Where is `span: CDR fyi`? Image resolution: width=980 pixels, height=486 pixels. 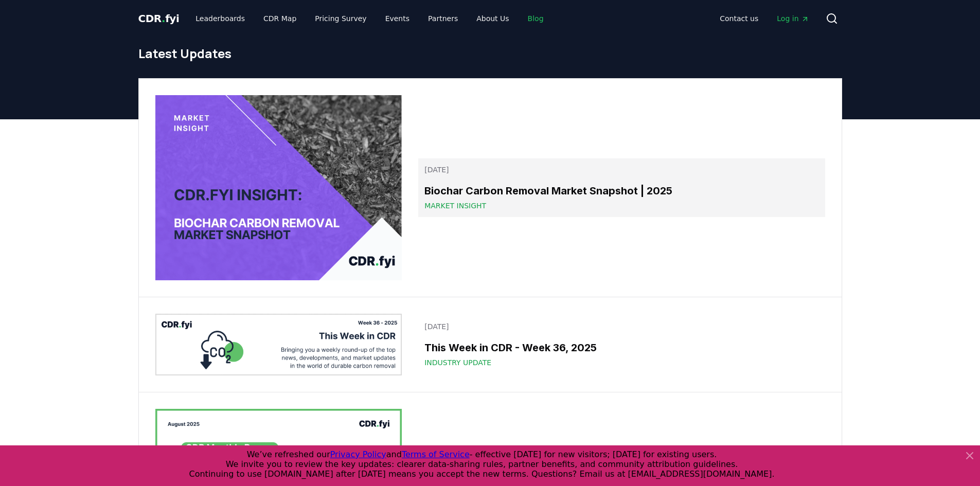
span: CDR fyi is located at coordinates (159, 19).